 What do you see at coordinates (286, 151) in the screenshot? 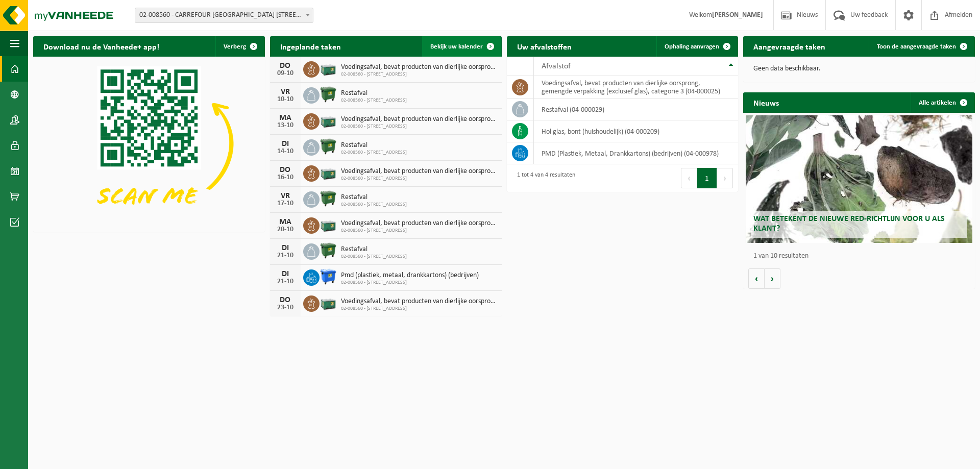
I see `div: 14-10` at bounding box center [286, 151].